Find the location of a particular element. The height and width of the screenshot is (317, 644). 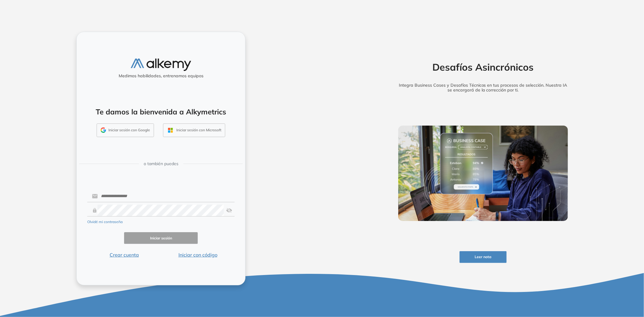

img: logo-alkemy is located at coordinates (161, 65).